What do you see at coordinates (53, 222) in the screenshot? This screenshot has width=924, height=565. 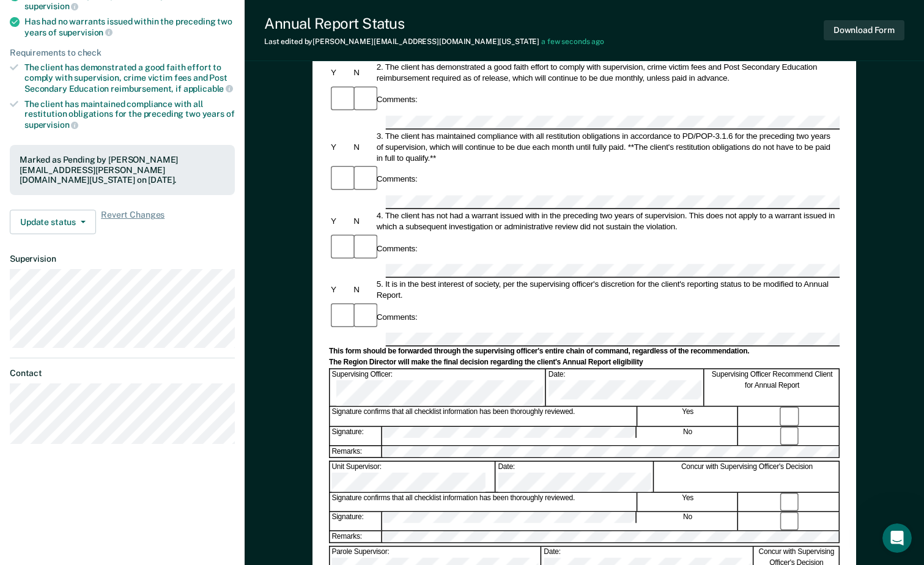 I see `button: Update status` at bounding box center [53, 222].